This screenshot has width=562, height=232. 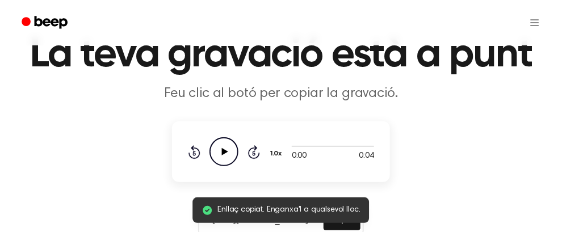 I want to click on font: La teva gravació està a punt, so click(x=281, y=55).